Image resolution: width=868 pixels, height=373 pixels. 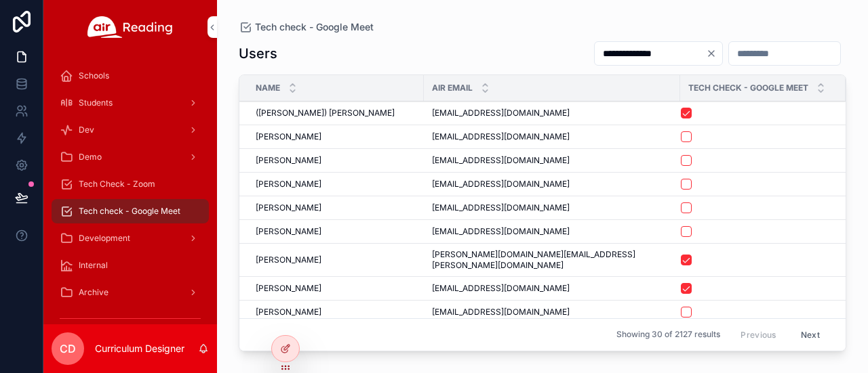 What do you see at coordinates (130, 189) in the screenshot?
I see `div: scrollable content` at bounding box center [130, 189].